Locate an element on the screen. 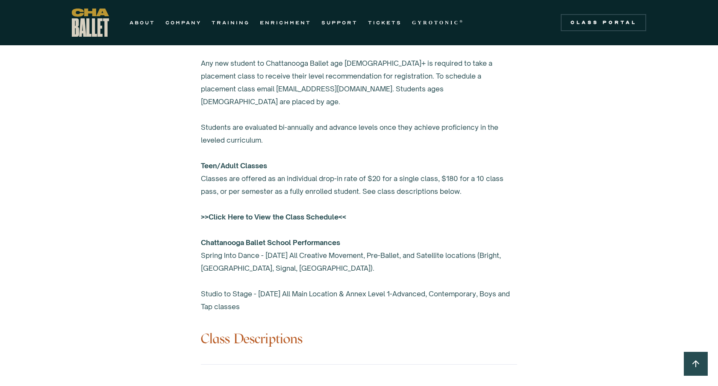 This screenshot has width=718, height=386. a: TRAINING is located at coordinates (230, 23).